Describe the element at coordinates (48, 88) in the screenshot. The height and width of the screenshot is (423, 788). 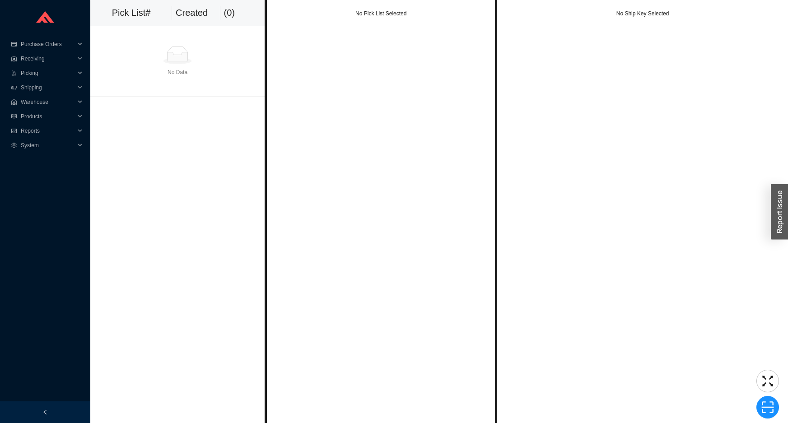
I see `span: Shipping` at that location.